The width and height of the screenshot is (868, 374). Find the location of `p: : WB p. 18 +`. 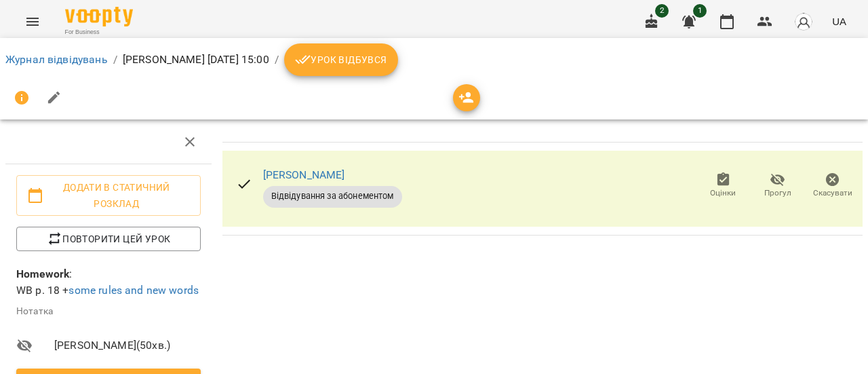

p: : WB p. 18 + is located at coordinates (109, 282).